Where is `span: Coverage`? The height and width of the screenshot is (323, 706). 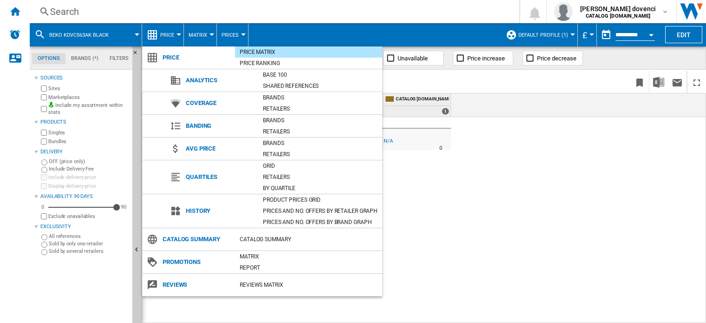 span: Coverage is located at coordinates (220, 103).